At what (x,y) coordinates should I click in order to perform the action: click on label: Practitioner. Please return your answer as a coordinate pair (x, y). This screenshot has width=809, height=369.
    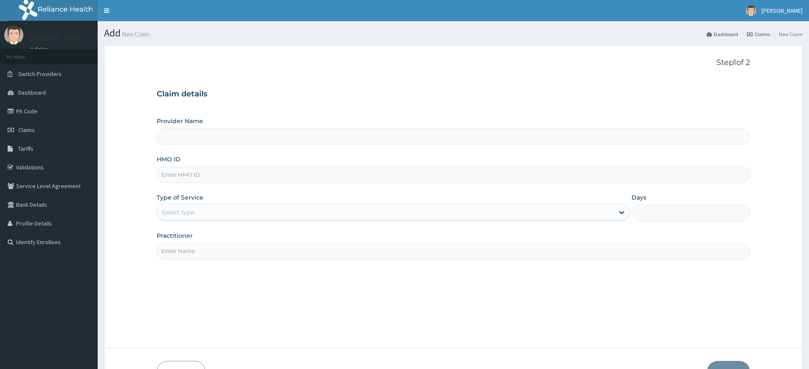
    Looking at the image, I should click on (174, 236).